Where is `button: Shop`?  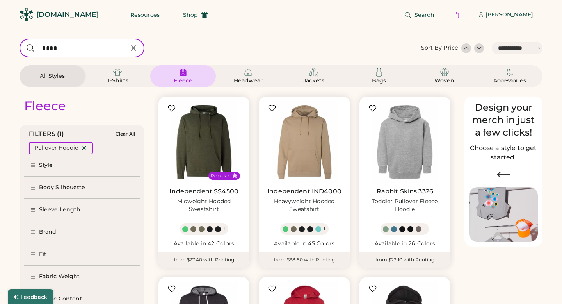 button: Shop is located at coordinates (196, 15).